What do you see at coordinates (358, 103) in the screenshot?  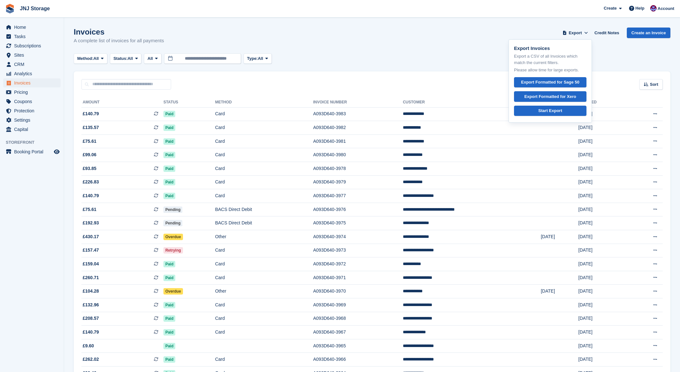 I see `th: Invoice Number` at bounding box center [358, 103].